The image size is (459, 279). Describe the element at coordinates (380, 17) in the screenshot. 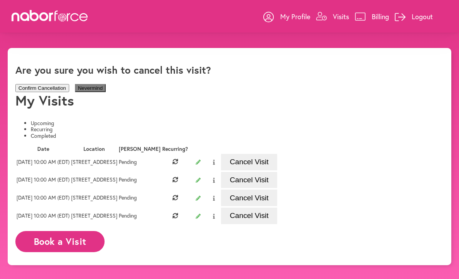

I see `p: Billing` at that location.